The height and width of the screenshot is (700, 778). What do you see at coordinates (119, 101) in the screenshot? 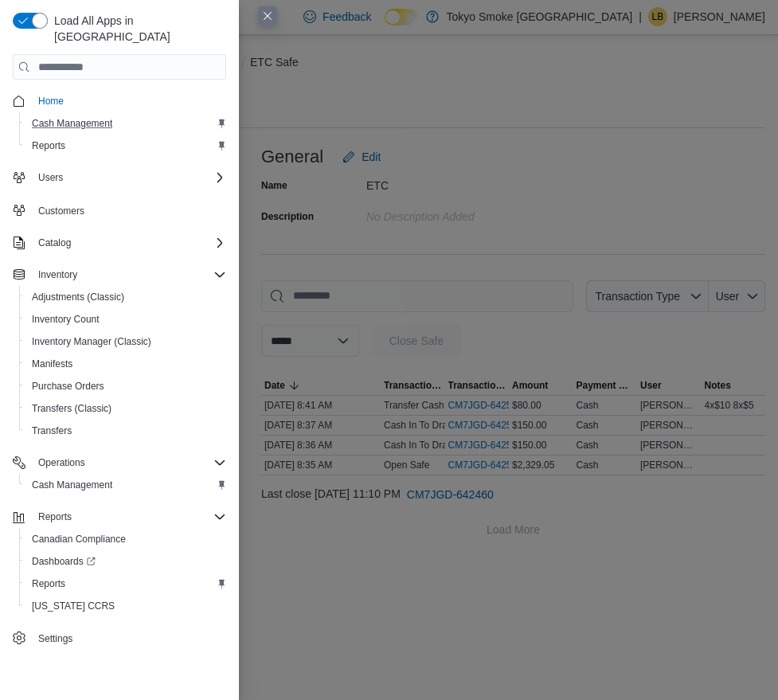
I see `button: Home` at bounding box center [119, 101].